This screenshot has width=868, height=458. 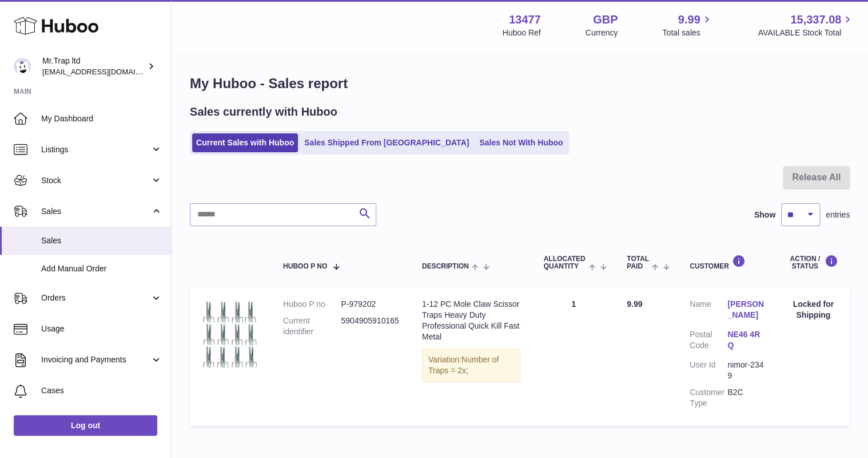 What do you see at coordinates (746, 398) in the screenshot?
I see `dd: B2C` at bounding box center [746, 398].